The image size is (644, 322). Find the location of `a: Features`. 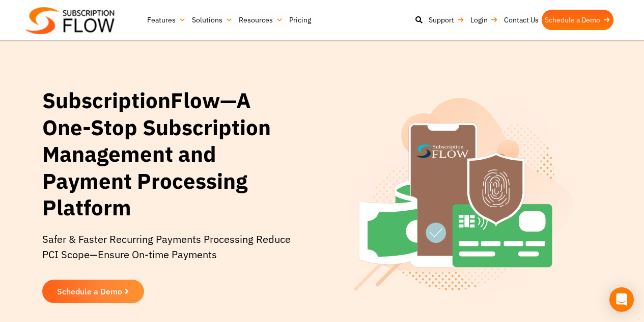

a: Features is located at coordinates (166, 20).